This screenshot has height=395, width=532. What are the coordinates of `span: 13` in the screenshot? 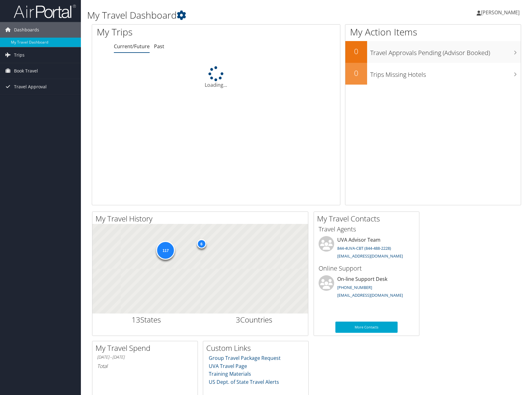 It's located at (136, 319).